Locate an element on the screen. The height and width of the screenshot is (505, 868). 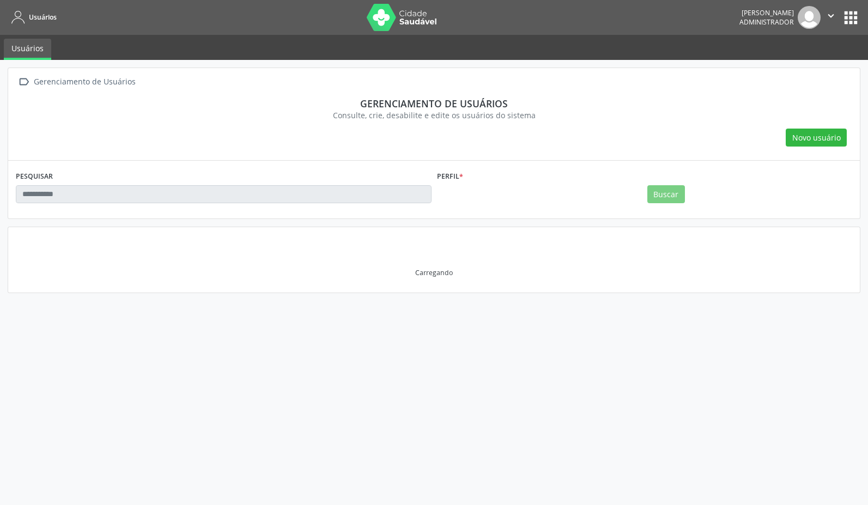
span: Usuários is located at coordinates (43, 17).